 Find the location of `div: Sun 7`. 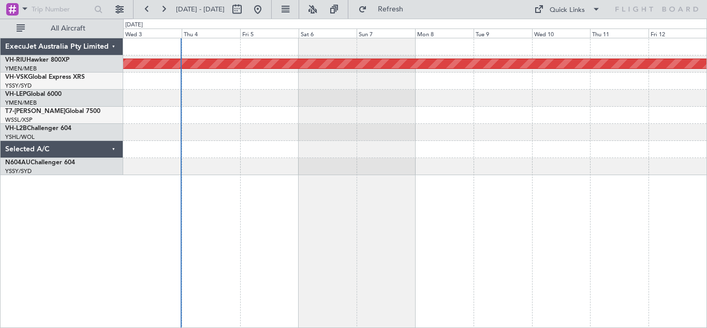

div: Sun 7 is located at coordinates (386, 33).